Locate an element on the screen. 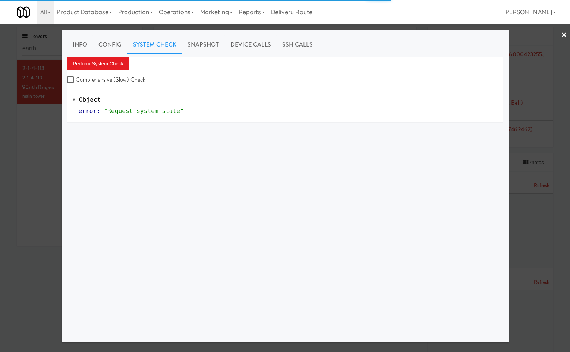 The height and width of the screenshot is (352, 570). span: error is located at coordinates (88, 111).